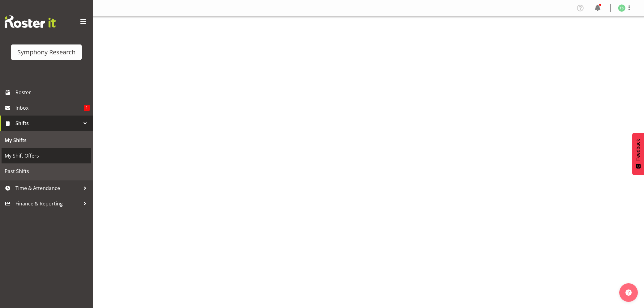  What do you see at coordinates (86, 108) in the screenshot?
I see `span: 1` at bounding box center [86, 108].